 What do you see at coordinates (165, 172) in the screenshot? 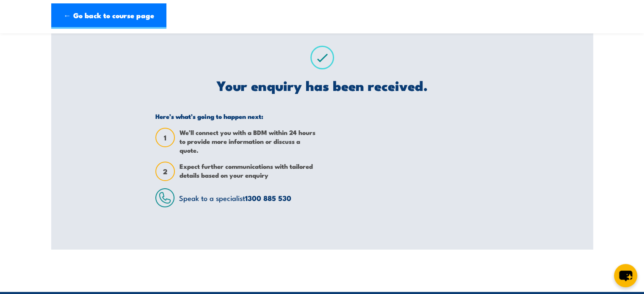
I see `span: 2` at bounding box center [165, 172].